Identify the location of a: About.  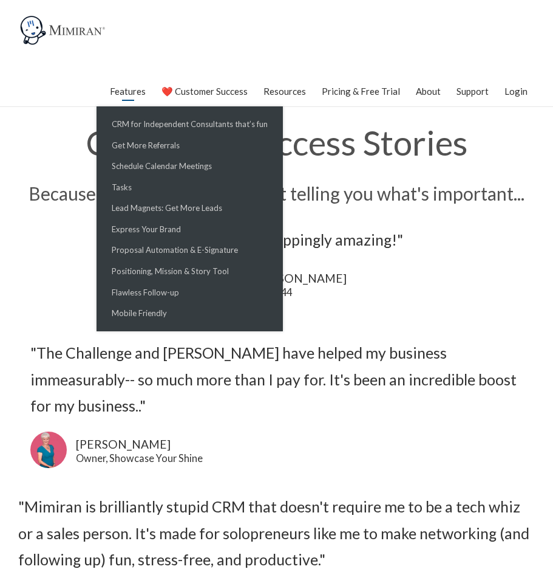
(428, 91).